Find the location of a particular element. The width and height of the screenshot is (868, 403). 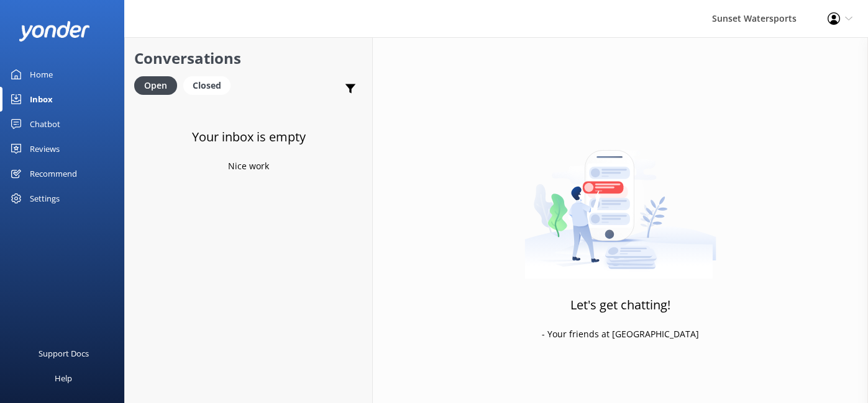

a: Open is located at coordinates (158, 85).